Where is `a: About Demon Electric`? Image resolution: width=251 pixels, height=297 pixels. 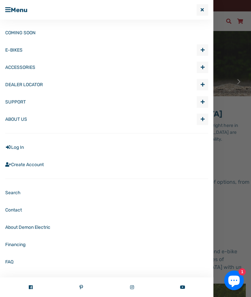 a: About Demon Electric is located at coordinates (106, 227).